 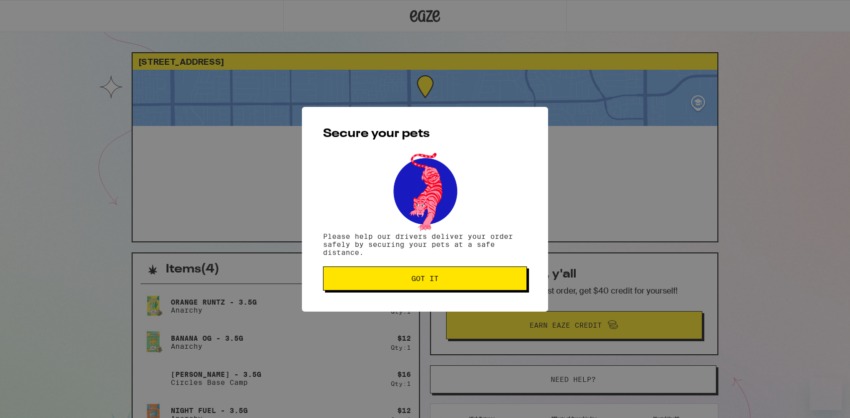 What do you see at coordinates (425, 279) in the screenshot?
I see `button: Got it` at bounding box center [425, 279].